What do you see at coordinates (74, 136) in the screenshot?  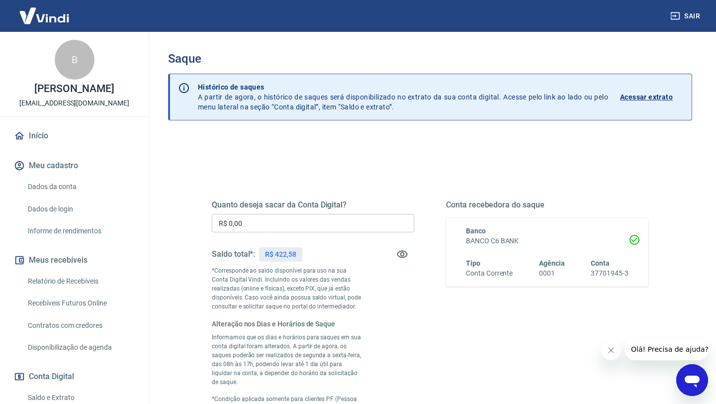 I see `a: Início` at bounding box center [74, 136].